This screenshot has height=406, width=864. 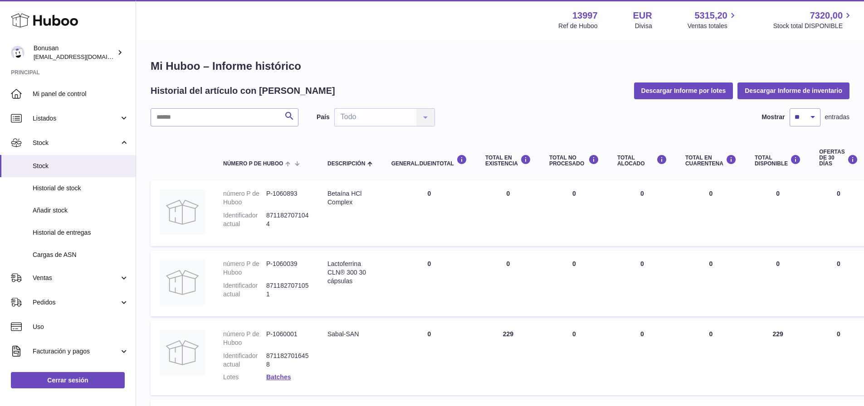 I want to click on div: Total en CUARENTENA, so click(x=711, y=161).